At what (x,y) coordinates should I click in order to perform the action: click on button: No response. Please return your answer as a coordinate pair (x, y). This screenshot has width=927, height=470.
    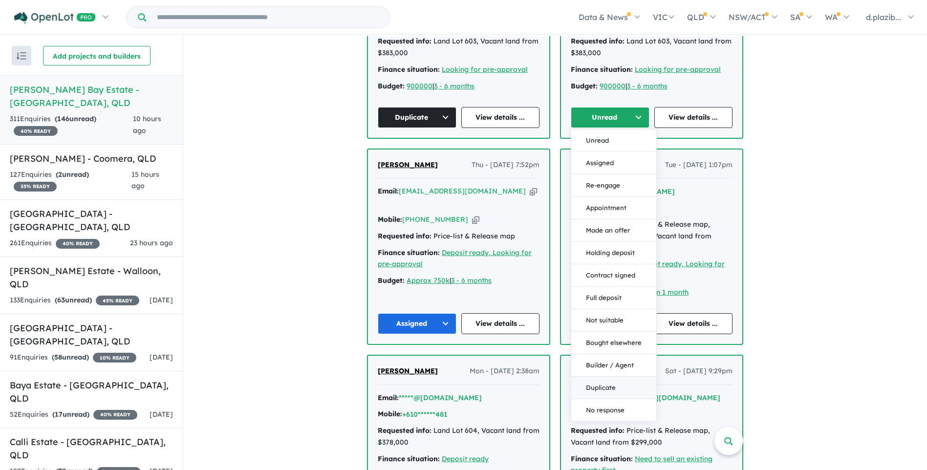
    Looking at the image, I should click on (614, 410).